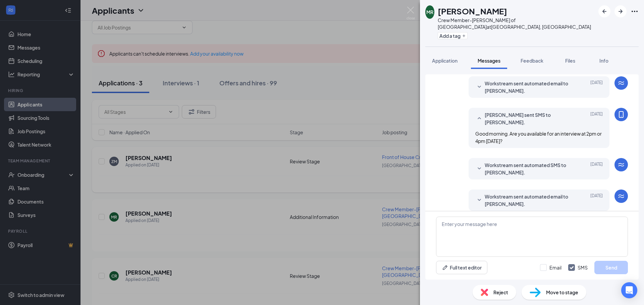  I want to click on svg: ArrowRight, so click(621, 12).